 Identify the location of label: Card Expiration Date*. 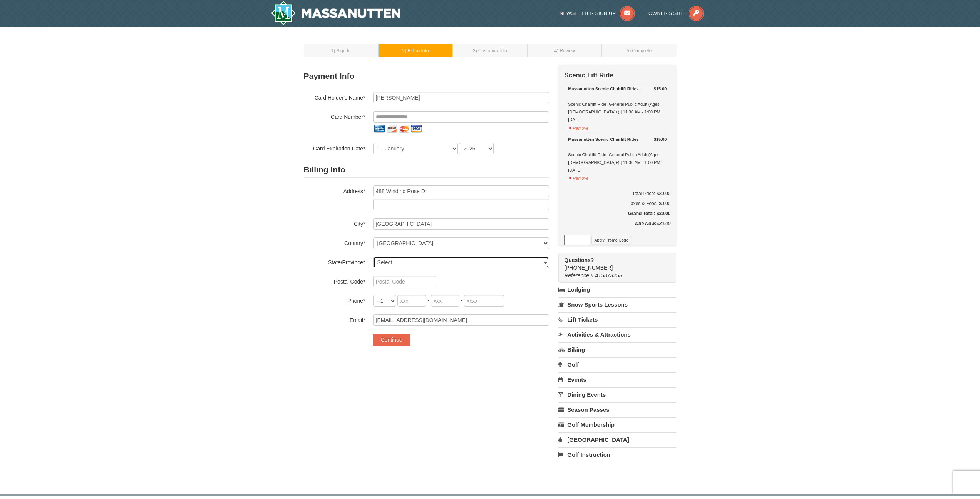
(334, 147).